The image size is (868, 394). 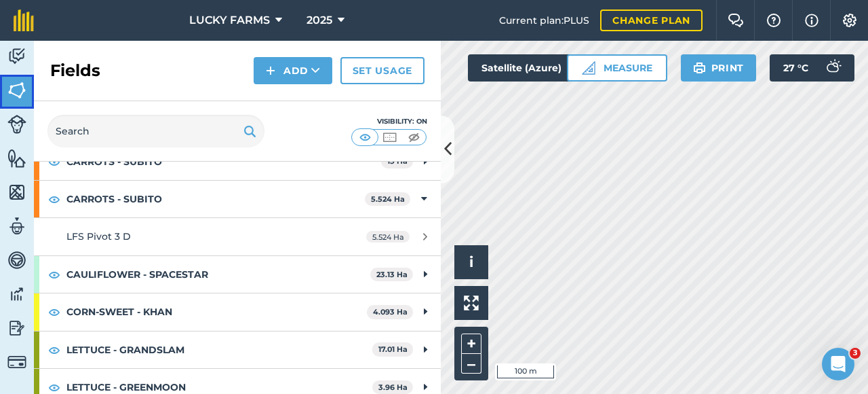 What do you see at coordinates (218, 274) in the screenshot?
I see `strong: CAULIFLOWER - SPACESTAR` at bounding box center [218, 274].